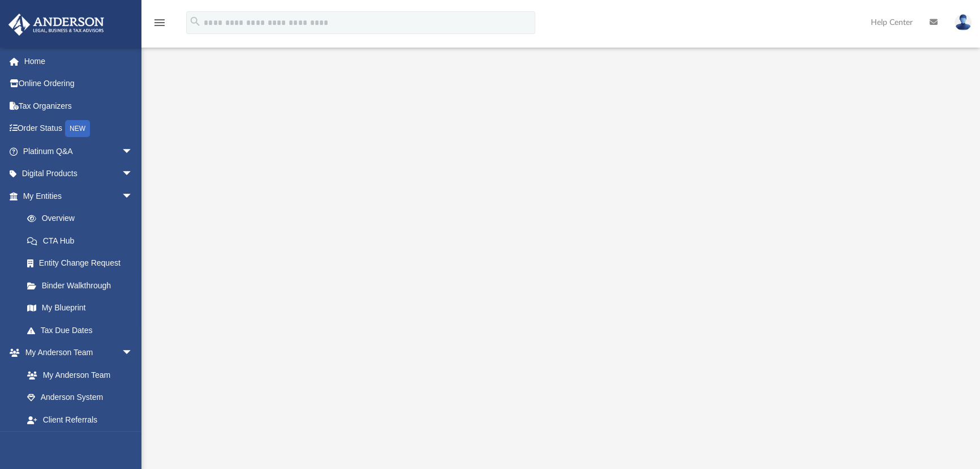 This screenshot has height=469, width=980. What do you see at coordinates (76, 442) in the screenshot?
I see `a: My Documentsarrow_drop_down` at bounding box center [76, 442].